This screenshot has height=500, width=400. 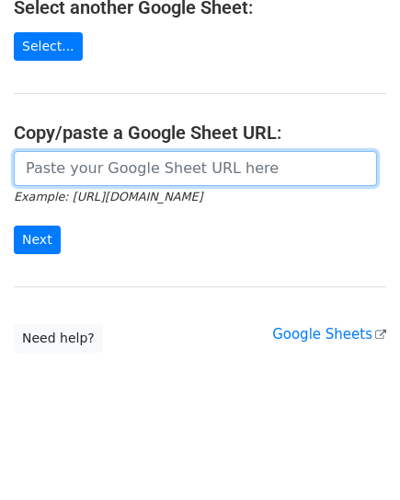 What do you see at coordinates (200, 133) in the screenshot?
I see `h4: Copy/paste a Google Sheet URL:` at bounding box center [200, 133].